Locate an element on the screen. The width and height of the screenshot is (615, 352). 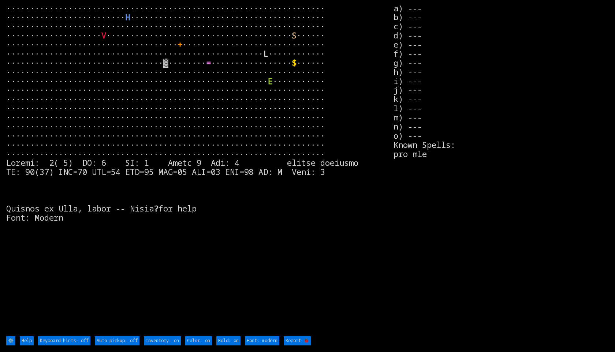
input: Color: on is located at coordinates (198, 341).